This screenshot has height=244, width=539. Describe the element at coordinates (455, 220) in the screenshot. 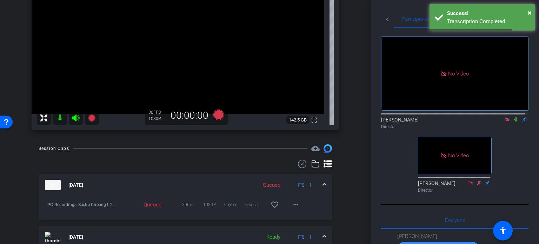

I see `span: Everyone` at that location.